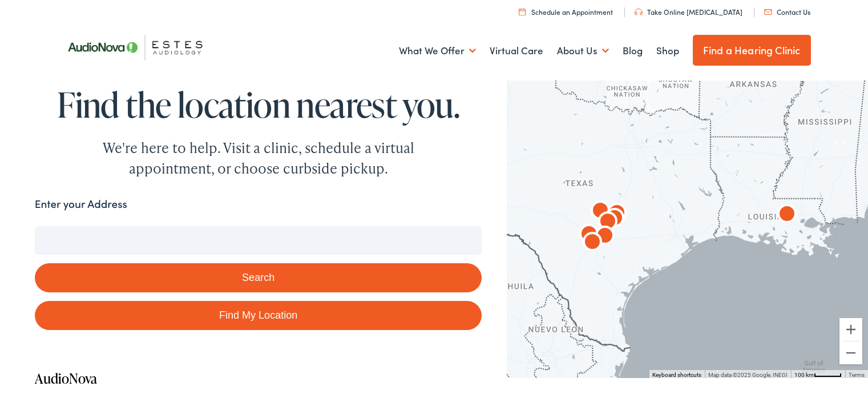 The height and width of the screenshot is (410, 868). What do you see at coordinates (66, 378) in the screenshot?
I see `a: AudioNova` at bounding box center [66, 378].